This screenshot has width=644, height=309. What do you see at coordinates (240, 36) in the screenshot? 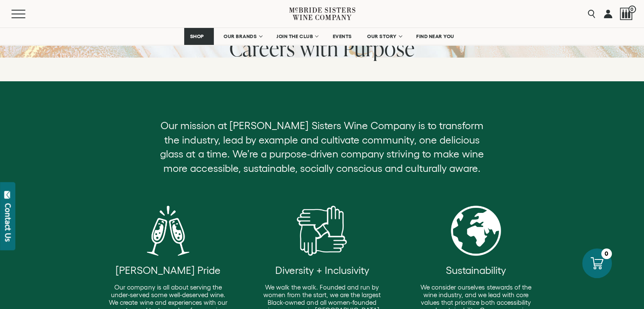
I see `span: OUR BRANDS` at bounding box center [240, 36].